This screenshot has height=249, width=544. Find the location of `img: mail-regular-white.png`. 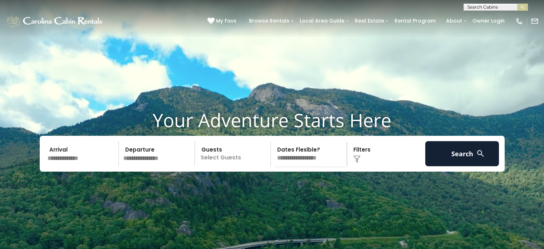

img: mail-regular-white.png is located at coordinates (535, 21).